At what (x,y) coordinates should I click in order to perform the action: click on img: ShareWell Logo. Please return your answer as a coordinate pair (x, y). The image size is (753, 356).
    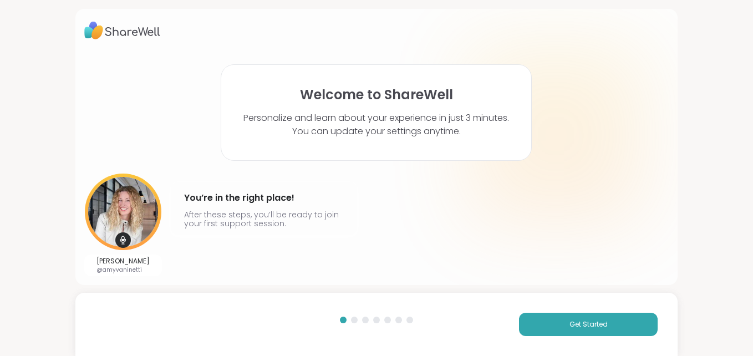
    Looking at the image, I should click on (122, 31).